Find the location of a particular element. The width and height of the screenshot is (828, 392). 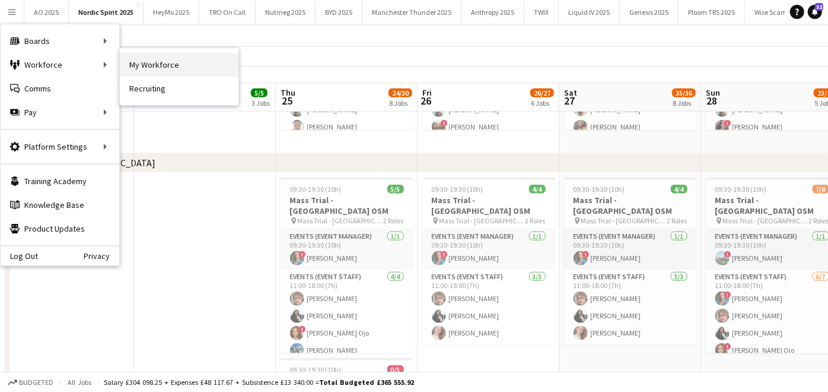

button: AO 2025 is located at coordinates (46, 12).